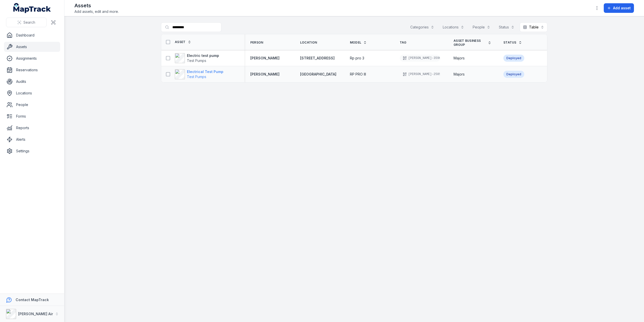 This screenshot has width=644, height=322. I want to click on a: Settings, so click(32, 151).